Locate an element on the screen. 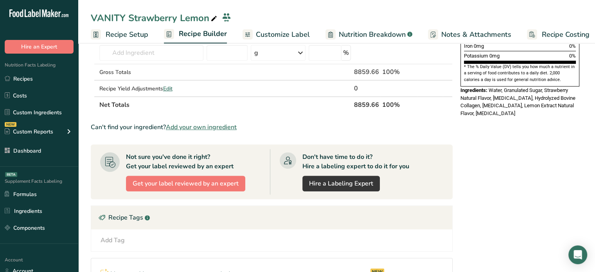 The width and height of the screenshot is (595, 272). span: Recipe Builder is located at coordinates (203, 34).